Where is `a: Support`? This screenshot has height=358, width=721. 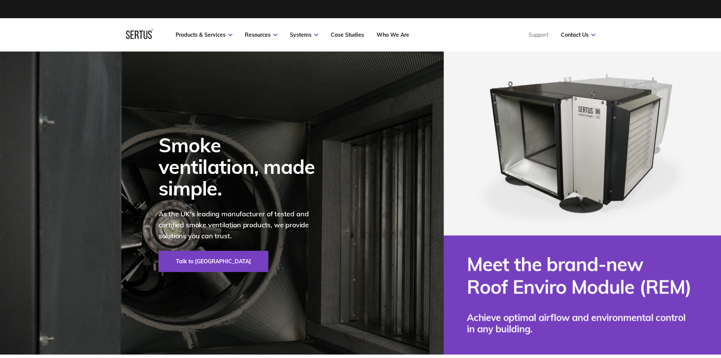 a: Support is located at coordinates (539, 35).